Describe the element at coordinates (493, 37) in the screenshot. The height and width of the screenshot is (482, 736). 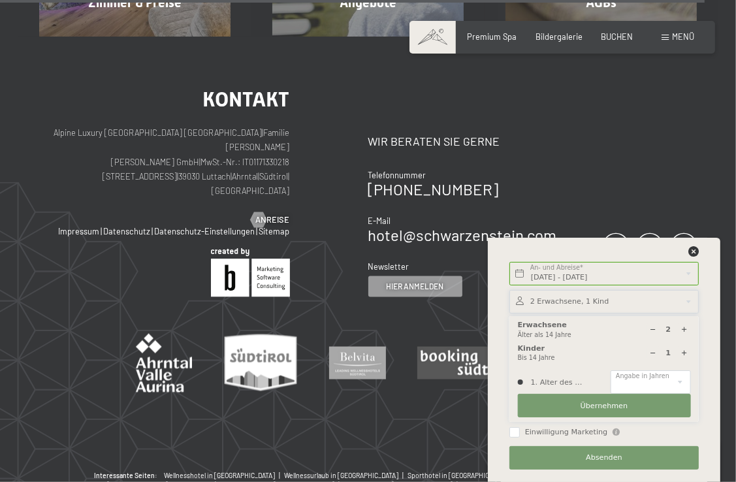
I see `span: Premium Spa` at that location.